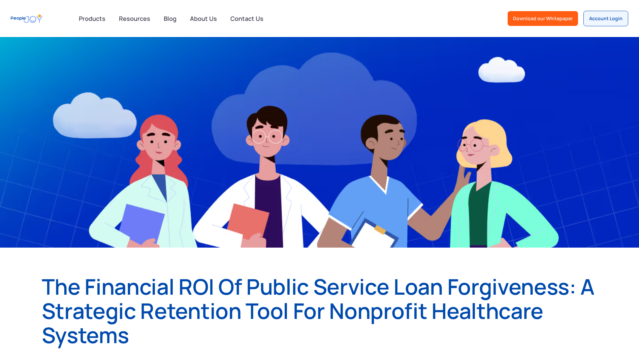  I want to click on div: Products, so click(92, 19).